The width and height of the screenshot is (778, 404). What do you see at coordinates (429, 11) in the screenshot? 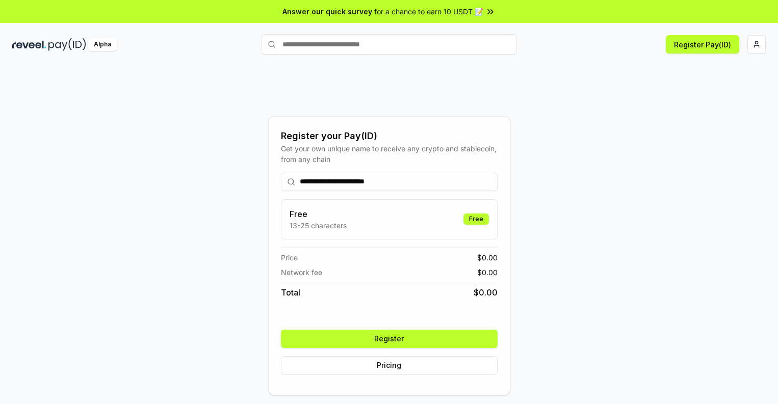
I see `span: for a chance to earn 10 USDT 📝` at bounding box center [429, 11].